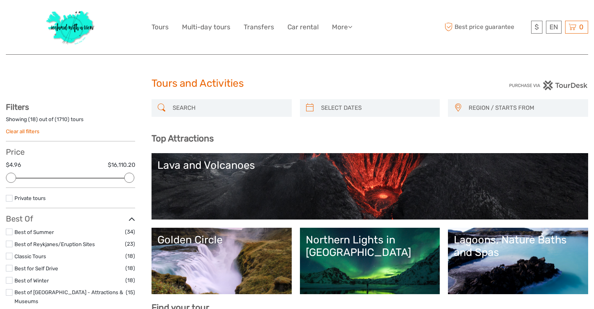 The image size is (594, 309). Describe the element at coordinates (370, 186) in the screenshot. I see `a: Lava and Volcanoes` at that location.